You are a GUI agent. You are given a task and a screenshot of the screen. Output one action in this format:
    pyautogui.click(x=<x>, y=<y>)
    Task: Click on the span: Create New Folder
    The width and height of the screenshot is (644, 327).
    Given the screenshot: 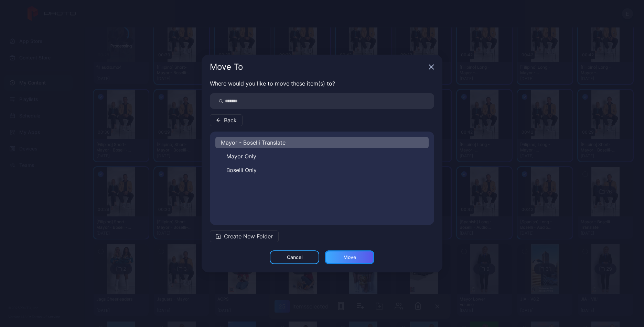 What is the action you would take?
    pyautogui.click(x=248, y=236)
    